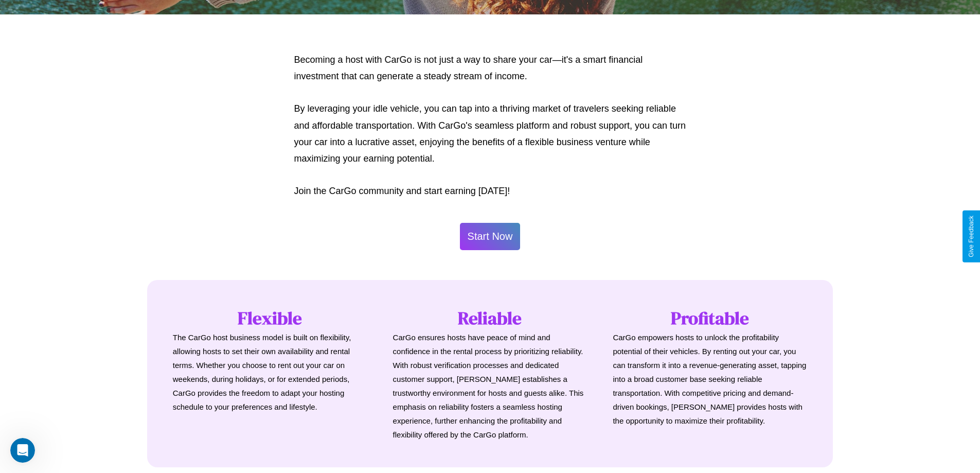 Image resolution: width=980 pixels, height=473 pixels. Describe the element at coordinates (490, 386) in the screenshot. I see `p: CarGo ensures hosts have peace of mind and confidence in the rental process by prioritizing relia...` at that location.